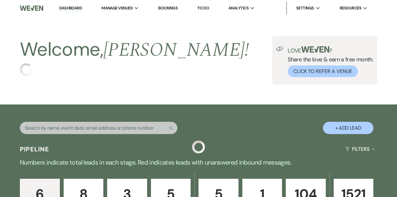  What do you see at coordinates (168, 8) in the screenshot?
I see `a: Bookings` at bounding box center [168, 8].